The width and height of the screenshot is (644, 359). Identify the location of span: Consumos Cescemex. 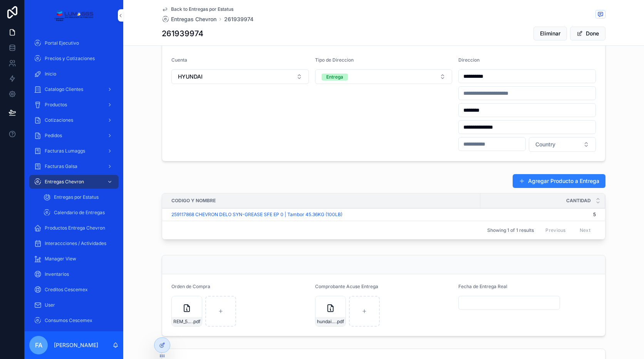
(68, 320).